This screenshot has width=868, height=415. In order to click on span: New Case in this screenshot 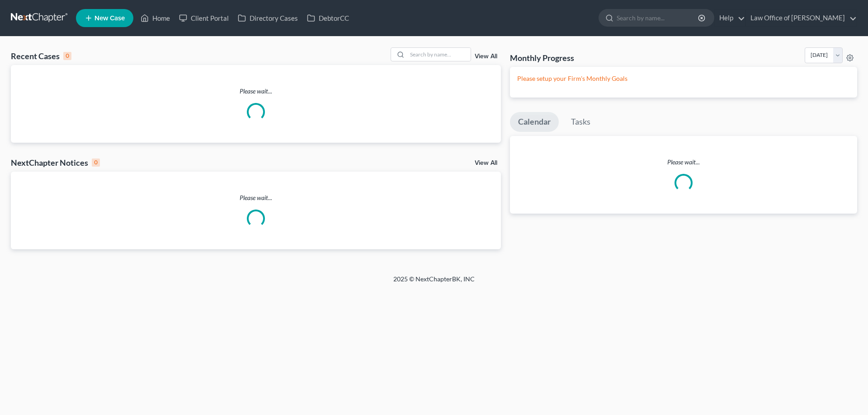, I will do `click(109, 18)`.